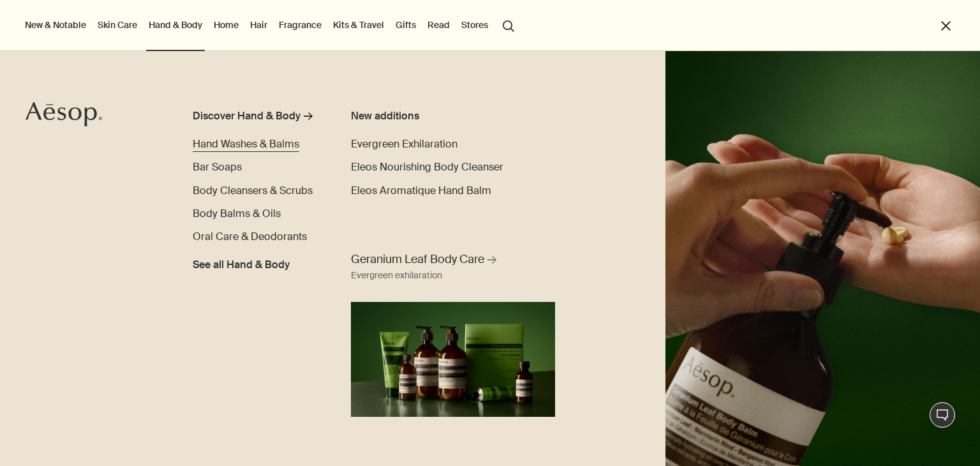  Describe the element at coordinates (942, 415) in the screenshot. I see `button: Live Assistance` at that location.